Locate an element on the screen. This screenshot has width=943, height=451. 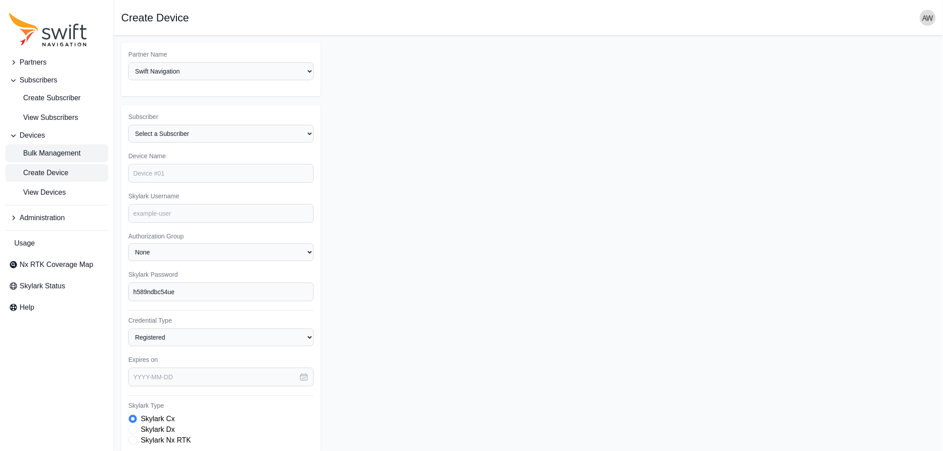
label: Skylark Cx is located at coordinates (158, 419).